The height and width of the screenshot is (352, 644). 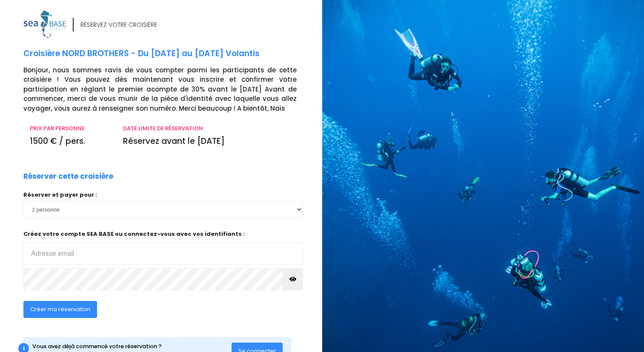 I want to click on p: PRIX PAR PERSONNE, so click(x=70, y=129).